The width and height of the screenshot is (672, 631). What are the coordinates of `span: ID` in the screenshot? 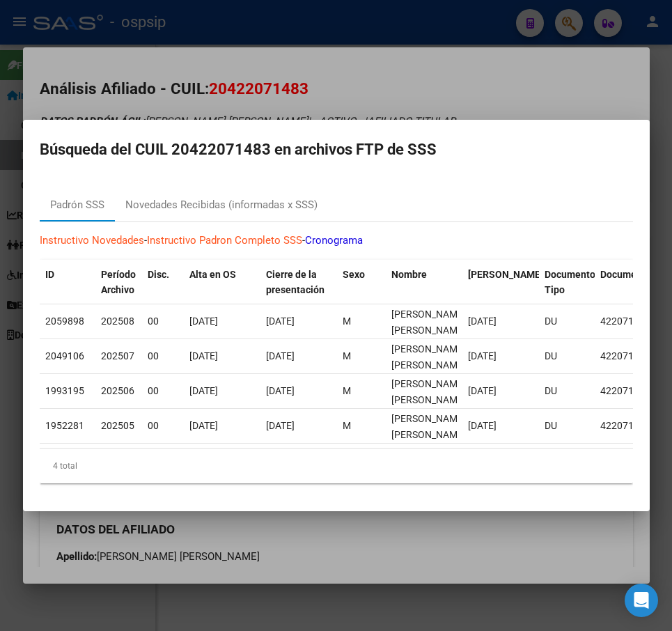 It's located at (50, 274).